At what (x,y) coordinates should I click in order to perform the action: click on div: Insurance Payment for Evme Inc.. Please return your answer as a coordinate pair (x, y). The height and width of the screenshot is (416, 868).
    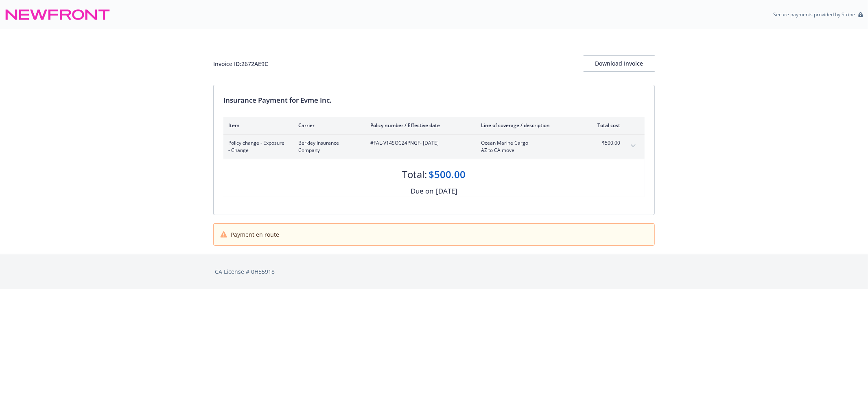
    Looking at the image, I should click on (434, 100).